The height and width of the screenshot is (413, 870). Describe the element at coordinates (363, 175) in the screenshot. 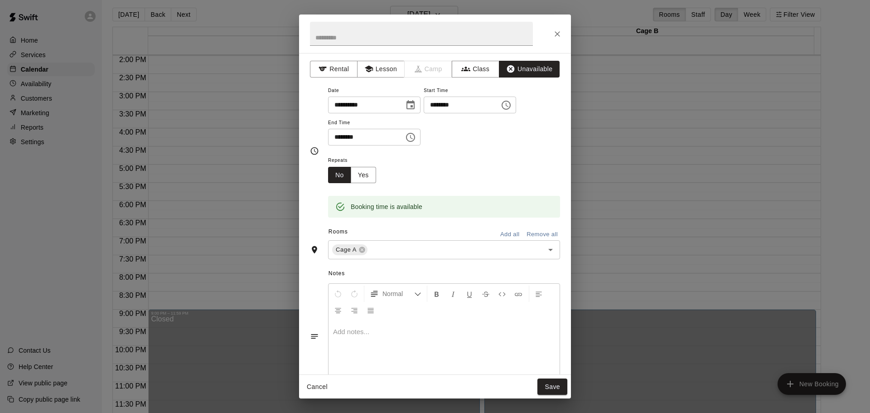

I see `button: Yes` at that location.